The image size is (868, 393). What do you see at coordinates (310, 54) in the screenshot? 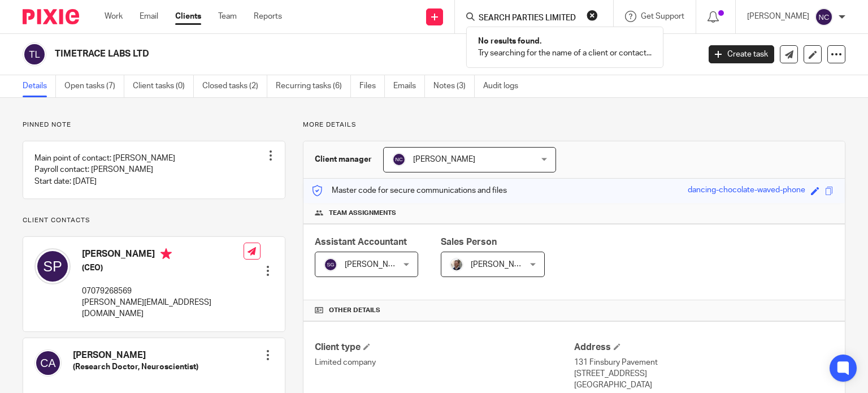
I see `h2: TIMETRACE LABS LTD` at bounding box center [310, 54].